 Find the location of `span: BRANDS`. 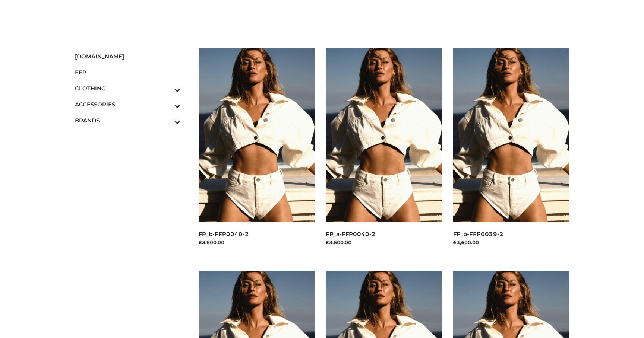

span: BRANDS is located at coordinates (128, 121).